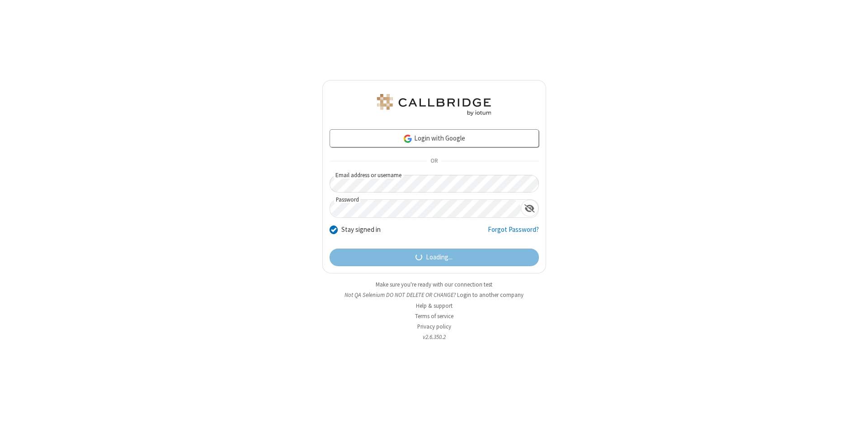  What do you see at coordinates (513, 233) in the screenshot?
I see `a: Forgot Password?` at bounding box center [513, 233].